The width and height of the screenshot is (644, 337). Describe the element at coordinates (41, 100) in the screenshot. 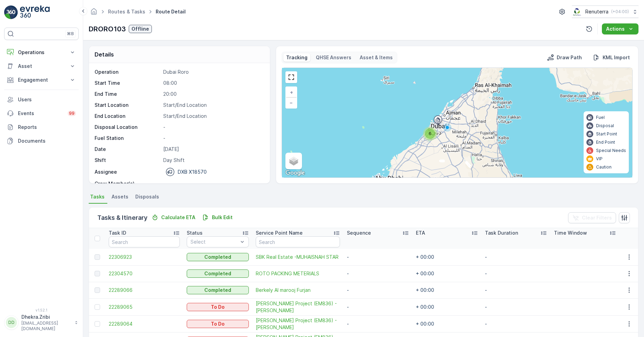

I see `a: Users` at that location.